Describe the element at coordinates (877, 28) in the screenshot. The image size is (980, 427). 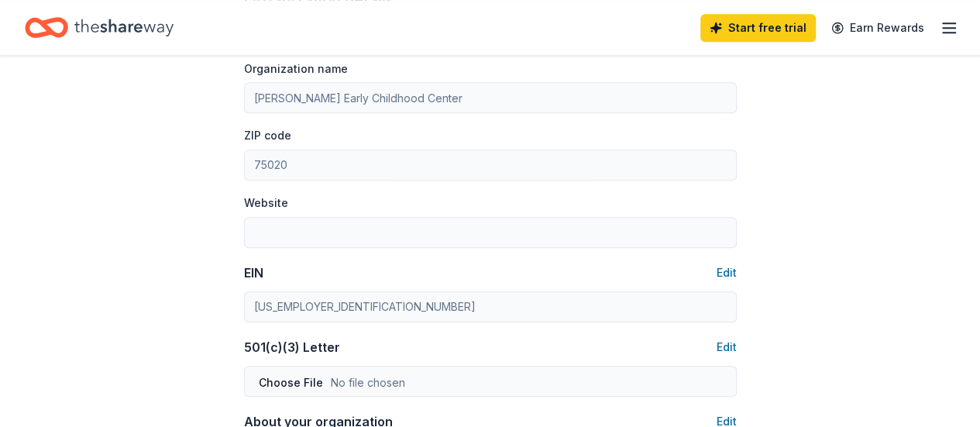
I see `a: Earn Rewards` at that location.